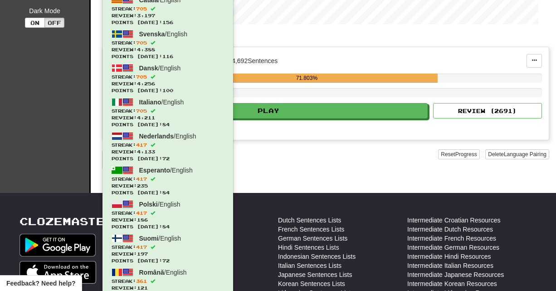 Image resolution: width=556 pixels, height=291 pixels. I want to click on span: Review: 186, so click(168, 219).